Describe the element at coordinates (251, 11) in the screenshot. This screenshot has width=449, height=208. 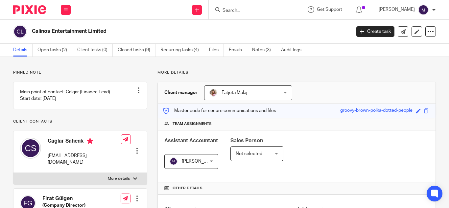
I see `input: Search` at that location.